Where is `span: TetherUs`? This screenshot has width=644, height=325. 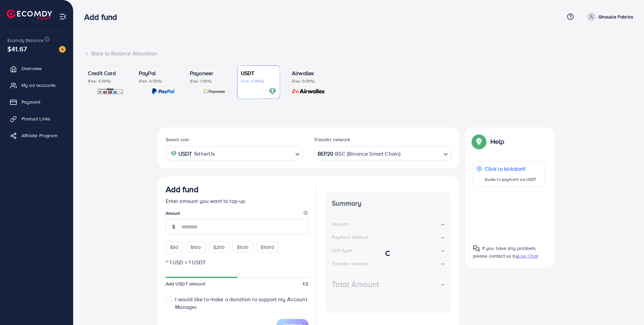 span: TetherUs is located at coordinates (204, 154).